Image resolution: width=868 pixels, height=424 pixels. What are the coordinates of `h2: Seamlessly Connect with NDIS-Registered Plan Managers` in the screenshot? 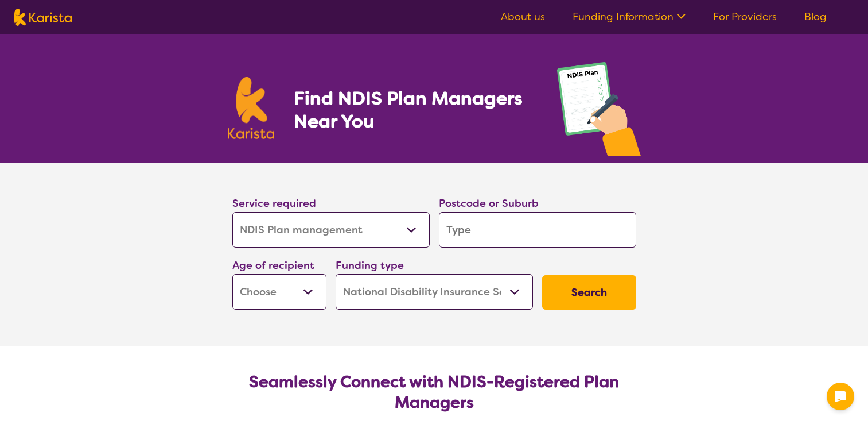 It's located at (434, 392).